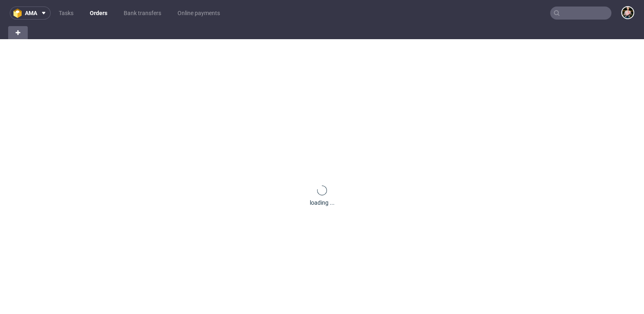 This screenshot has height=314, width=644. I want to click on img: Marta Tomaszewska, so click(628, 13).